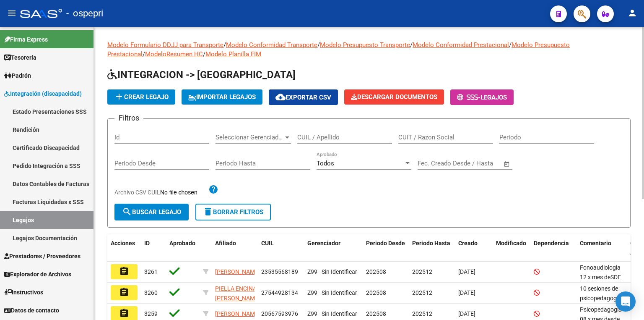  What do you see at coordinates (554, 248) in the screenshot?
I see `datatable-header-cell: Dependencia` at bounding box center [554, 248].